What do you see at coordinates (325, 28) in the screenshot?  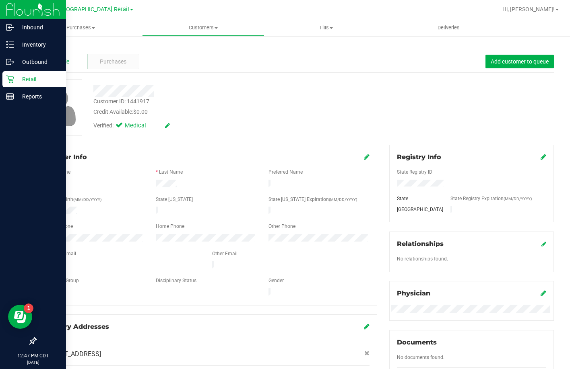 I see `a: Tills` at bounding box center [325, 28].